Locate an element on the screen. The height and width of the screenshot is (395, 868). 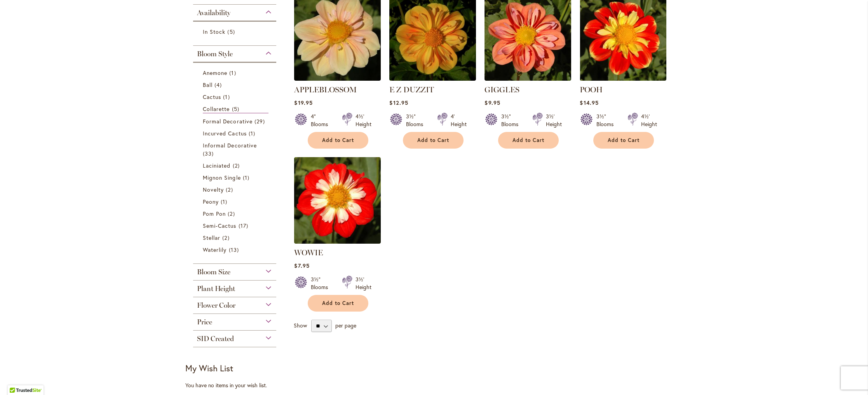
a: Novelty 2 is located at coordinates (235, 189).